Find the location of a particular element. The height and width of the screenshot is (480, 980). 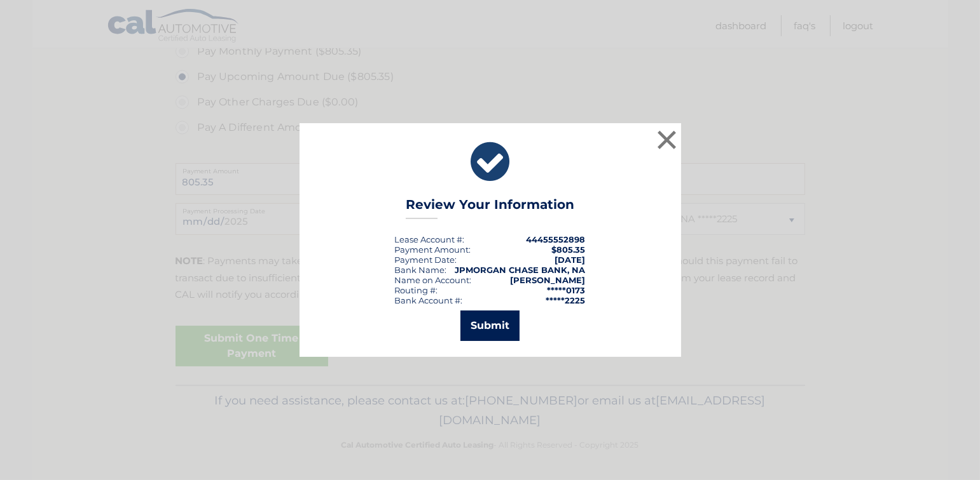

span: $805.35 is located at coordinates (568, 249).